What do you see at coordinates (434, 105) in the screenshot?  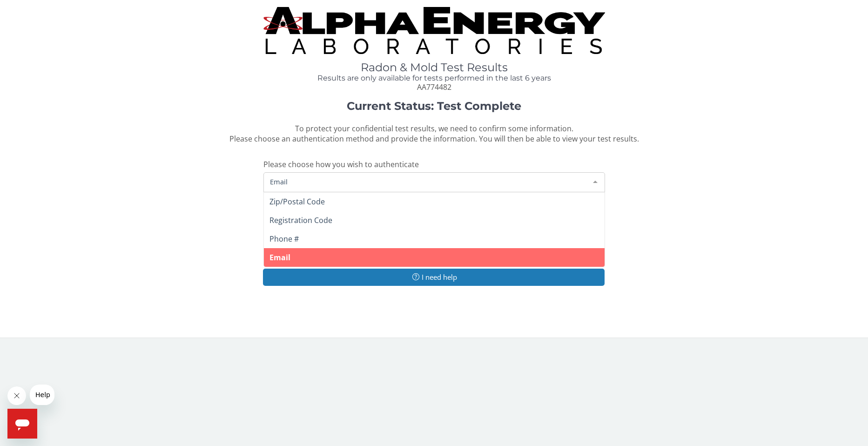 I see `strong: Current Status: Test Complete` at bounding box center [434, 105].